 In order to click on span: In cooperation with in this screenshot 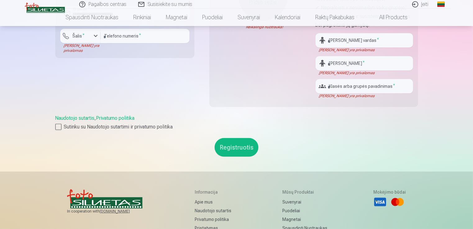, I will do `click(108, 212)`.